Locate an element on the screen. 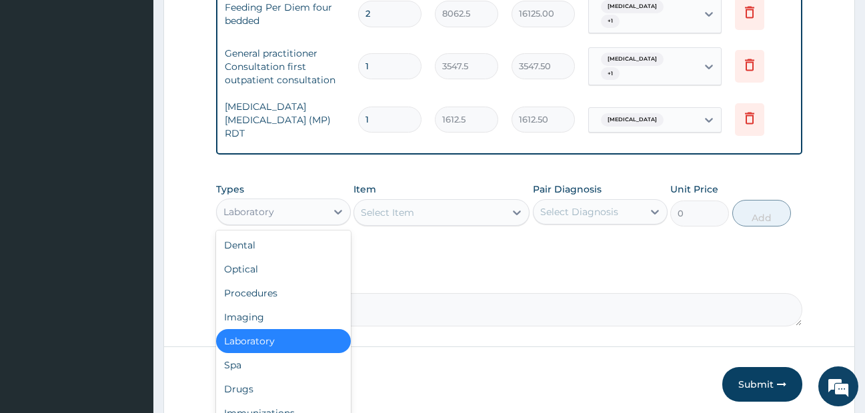 The height and width of the screenshot is (413, 865). td: General practitioner Consultation first outpatient consultation is located at coordinates (285, 67).